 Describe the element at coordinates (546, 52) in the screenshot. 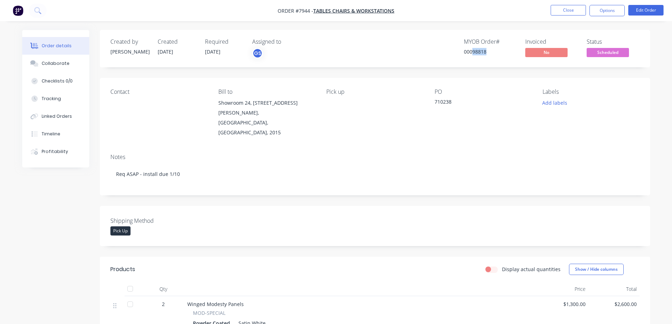

I see `span: No` at that location.